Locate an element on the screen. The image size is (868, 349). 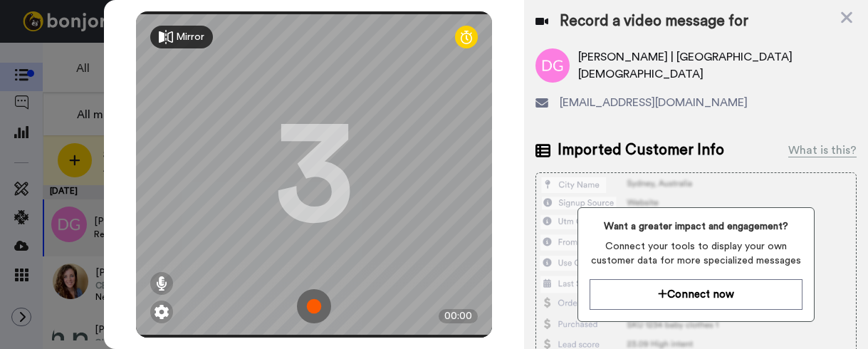
div: What is this? is located at coordinates (823, 151).